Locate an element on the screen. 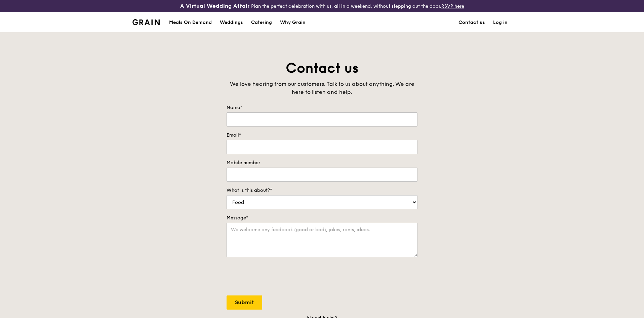  a: Catering is located at coordinates (261, 23).